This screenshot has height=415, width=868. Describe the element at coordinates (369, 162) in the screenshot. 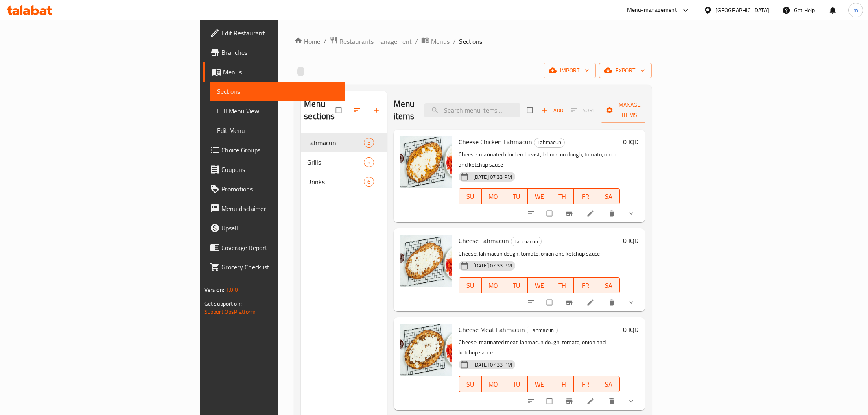

I see `div: items` at that location.